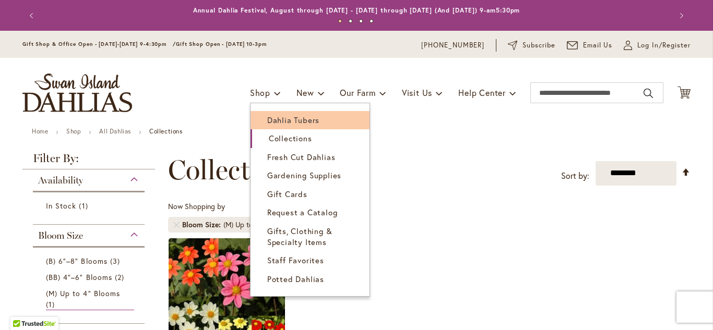  What do you see at coordinates (664, 45) in the screenshot?
I see `span: Log In/Register` at bounding box center [664, 45].